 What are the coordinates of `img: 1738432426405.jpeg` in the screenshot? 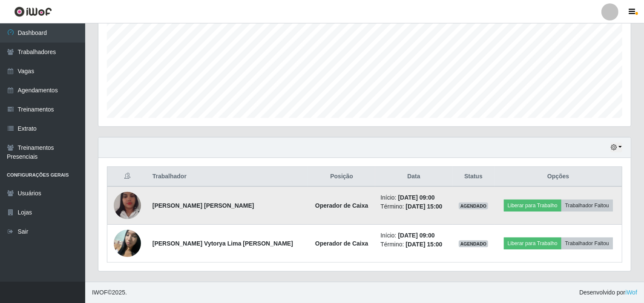 It's located at (128, 243).